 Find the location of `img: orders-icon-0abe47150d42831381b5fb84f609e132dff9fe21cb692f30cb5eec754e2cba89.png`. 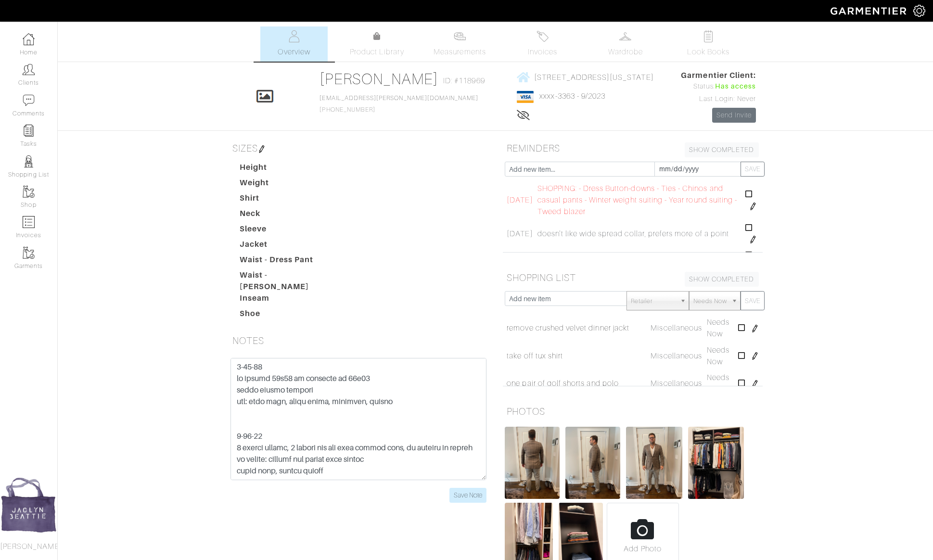

img: orders-icon-0abe47150d42831381b5fb84f609e132dff9fe21cb692f30cb5eec754e2cba89.png is located at coordinates (29, 222).